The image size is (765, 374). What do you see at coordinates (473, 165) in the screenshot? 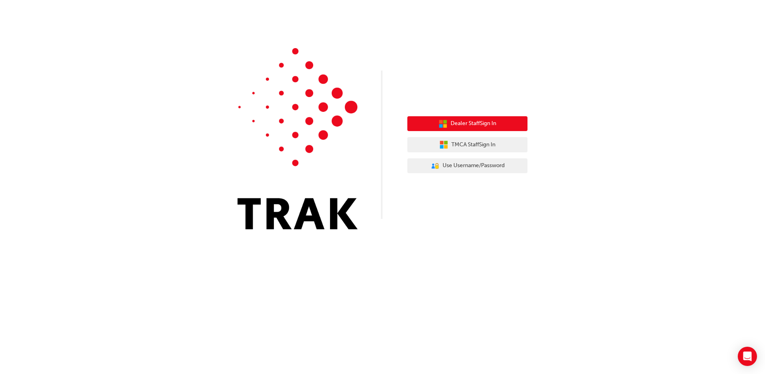
I see `span: Use Username/Password` at bounding box center [473, 165].